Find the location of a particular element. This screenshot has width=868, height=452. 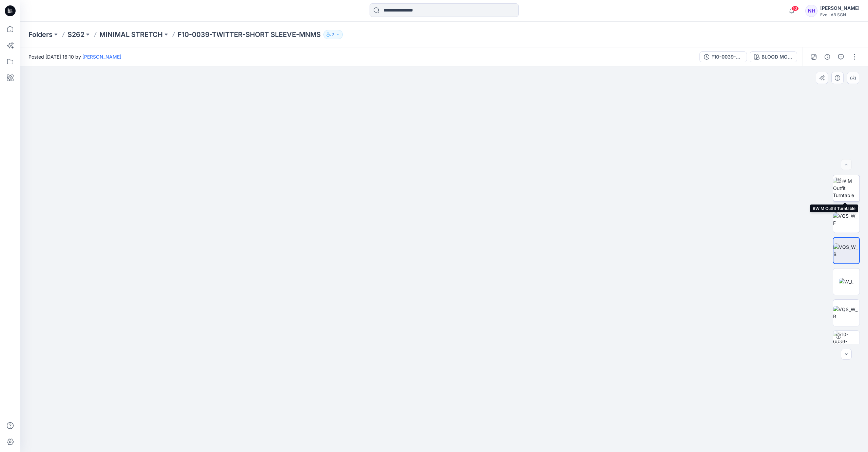

img: VQS_W_B is located at coordinates (846, 250).